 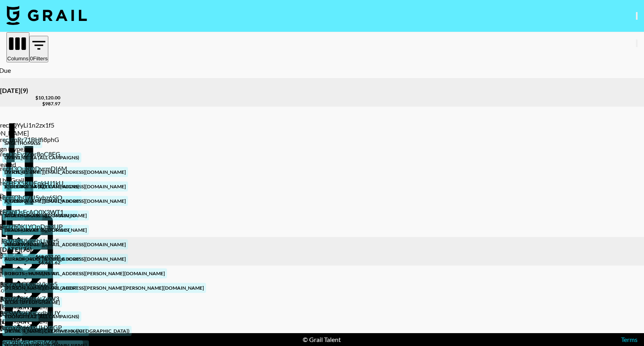 I want to click on div: 987.97, so click(x=53, y=103).